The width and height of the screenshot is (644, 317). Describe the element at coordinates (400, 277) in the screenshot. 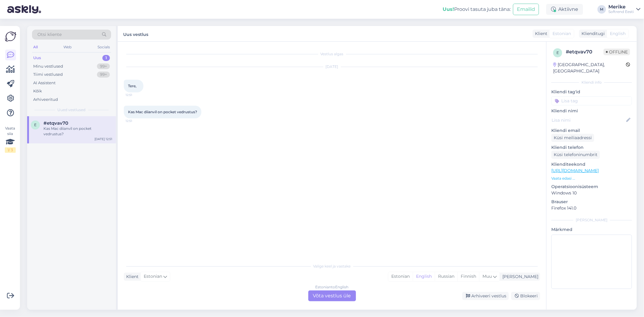

I see `div: Estonian` at that location.